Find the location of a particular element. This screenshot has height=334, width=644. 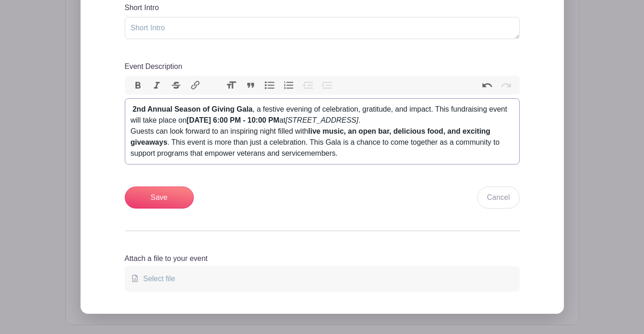

a: Cancel is located at coordinates (499, 198).